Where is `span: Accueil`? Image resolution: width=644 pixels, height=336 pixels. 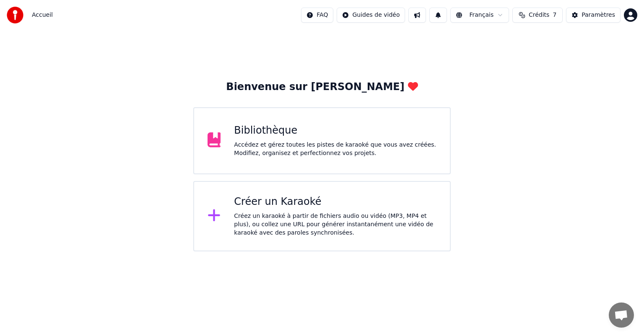
span: Accueil is located at coordinates (42, 15).